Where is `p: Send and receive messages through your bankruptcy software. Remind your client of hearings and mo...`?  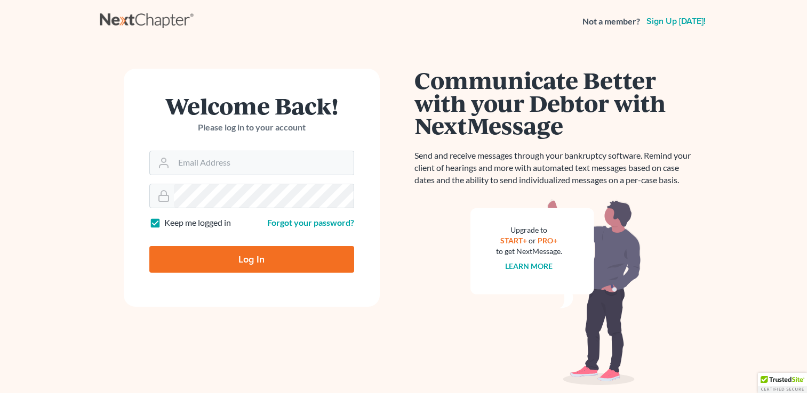
p: Send and receive messages through your bankruptcy software. Remind your client of hearings and mo... is located at coordinates (555, 168).